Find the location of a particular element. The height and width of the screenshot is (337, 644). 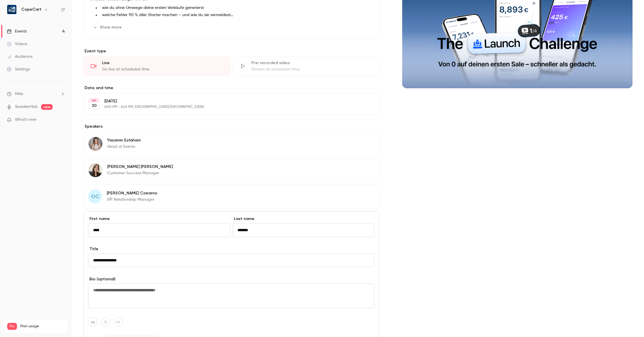

label: Last name is located at coordinates (304, 219).